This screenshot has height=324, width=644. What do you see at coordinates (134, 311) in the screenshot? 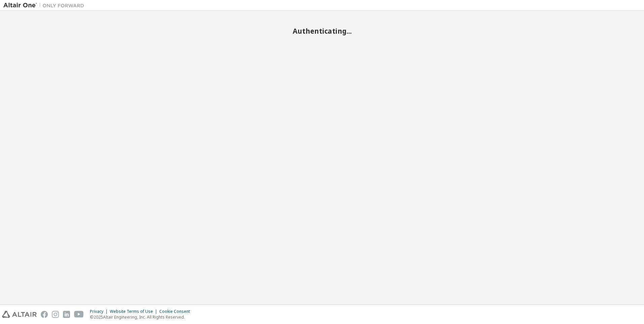
I see `div: Website Terms of Use` at bounding box center [134, 311].